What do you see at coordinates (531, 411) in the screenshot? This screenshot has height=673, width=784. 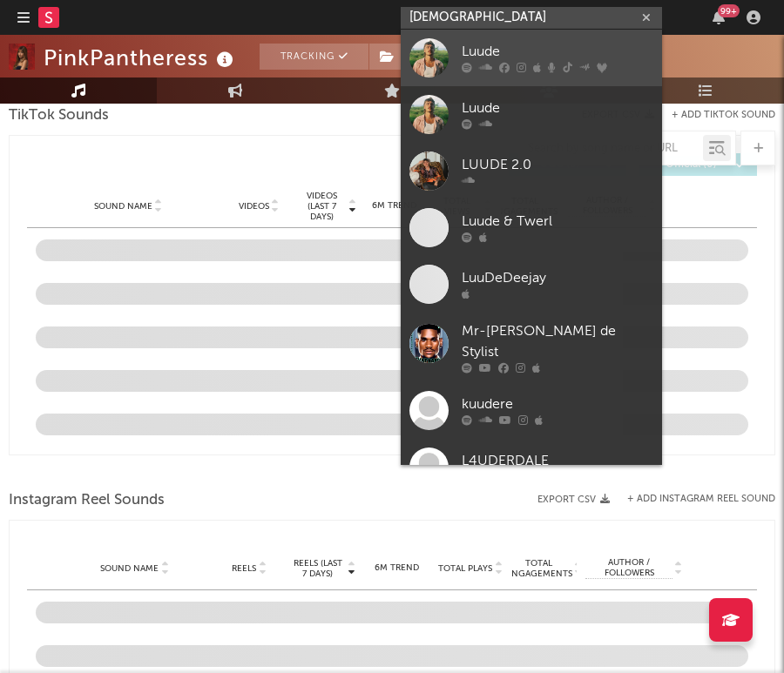 I see `a: kuudere` at bounding box center [531, 411].